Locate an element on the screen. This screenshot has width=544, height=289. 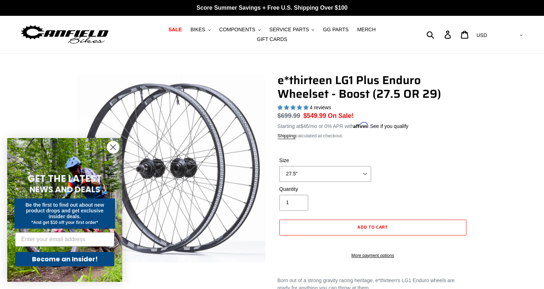
button: Close dialog is located at coordinates (113, 147).